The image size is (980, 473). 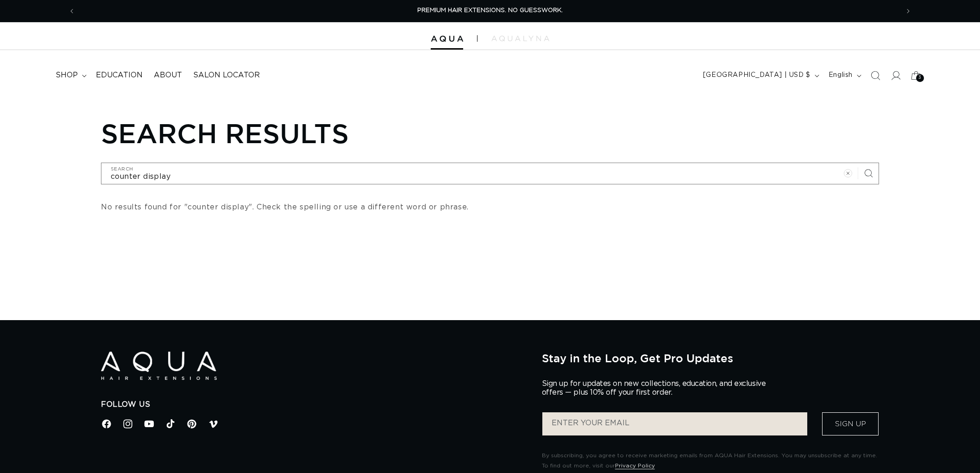 I want to click on button: Clear search term, so click(x=848, y=173).